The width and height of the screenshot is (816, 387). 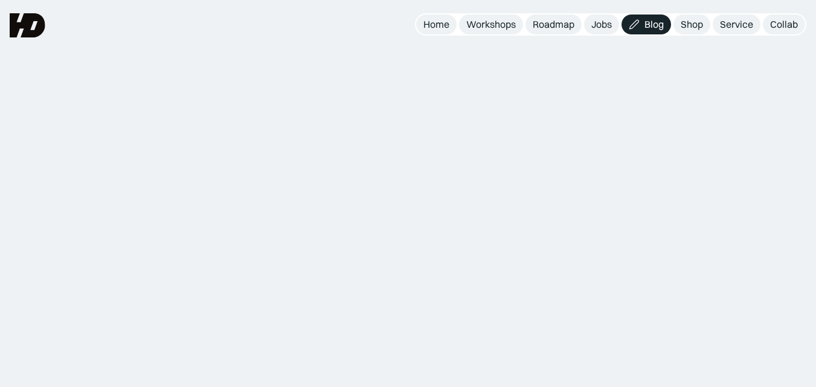 I want to click on a: Workshops, so click(x=491, y=24).